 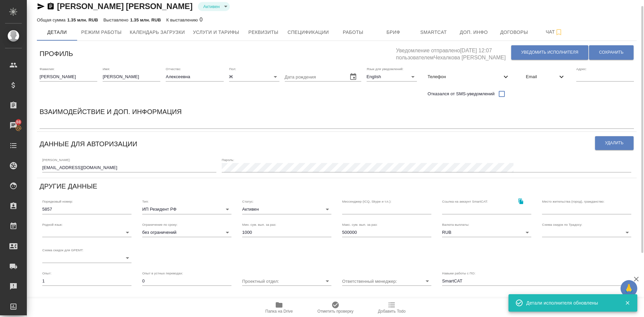 I want to click on button: Удалить, so click(x=614, y=143).